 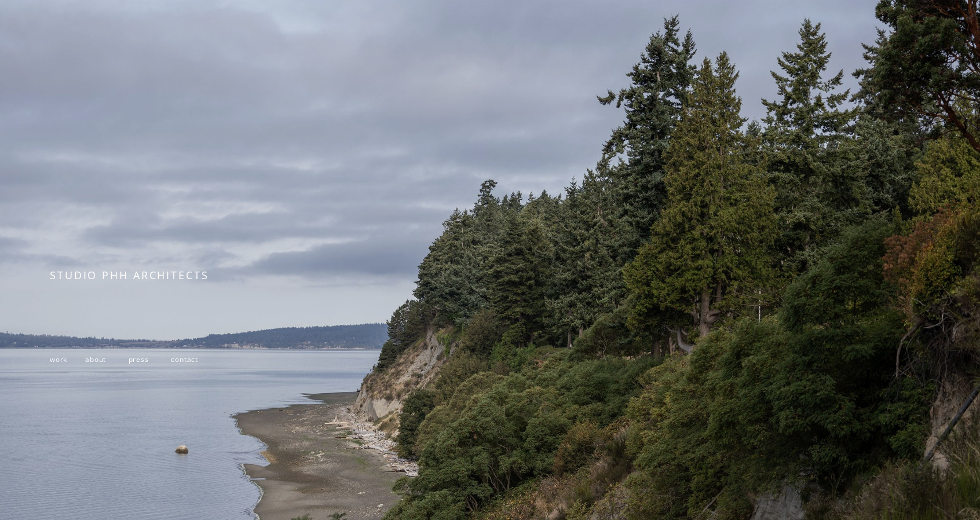 I want to click on a: contact, so click(x=184, y=359).